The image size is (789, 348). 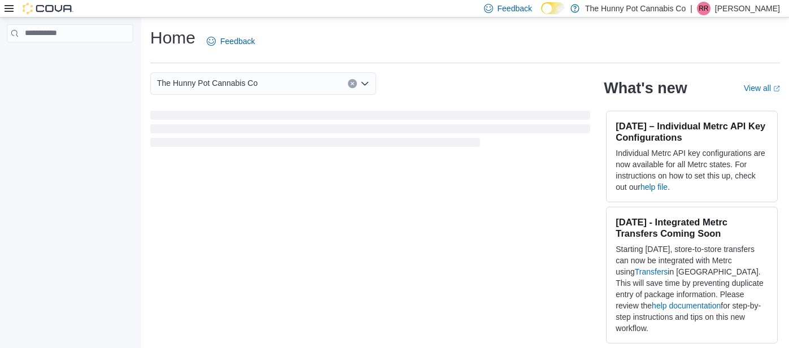 I want to click on a: View allExternal link, so click(x=762, y=88).